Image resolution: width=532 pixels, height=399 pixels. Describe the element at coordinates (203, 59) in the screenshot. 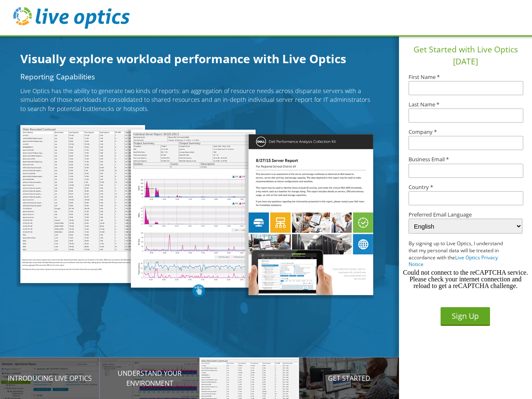

I see `h1: Visually explore workload performance with Live Optics` at that location.